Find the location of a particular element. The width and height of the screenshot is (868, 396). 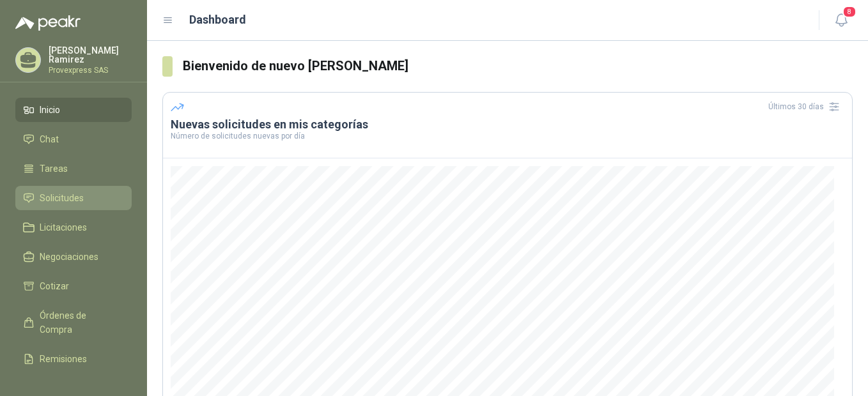

p: Provexpress SAS is located at coordinates (90, 70).